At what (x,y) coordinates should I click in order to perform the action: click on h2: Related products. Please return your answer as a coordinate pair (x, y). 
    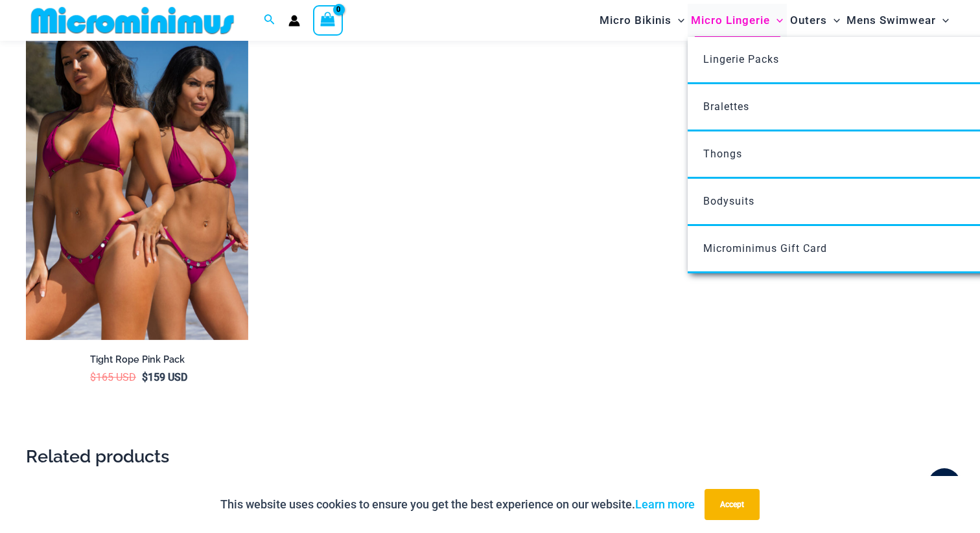
    Looking at the image, I should click on (490, 456).